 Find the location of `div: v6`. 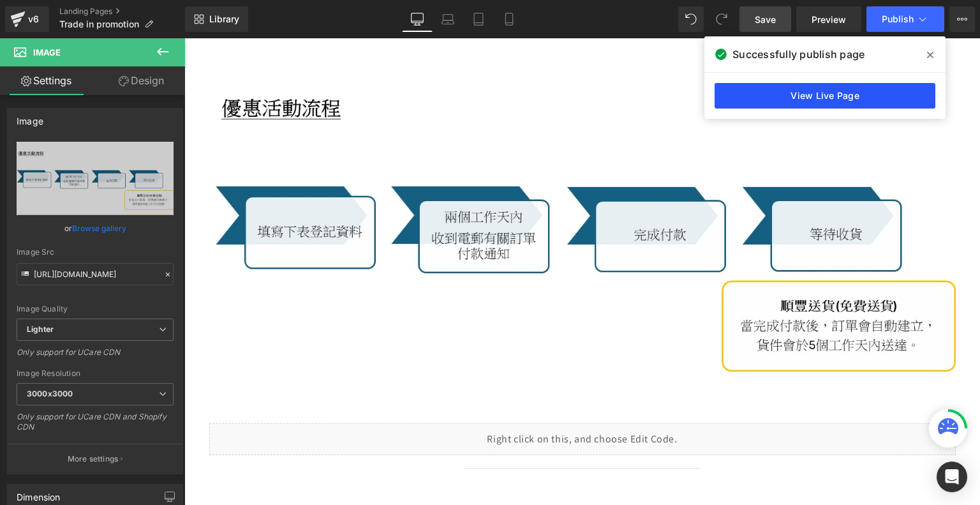

div: v6 is located at coordinates (33, 19).